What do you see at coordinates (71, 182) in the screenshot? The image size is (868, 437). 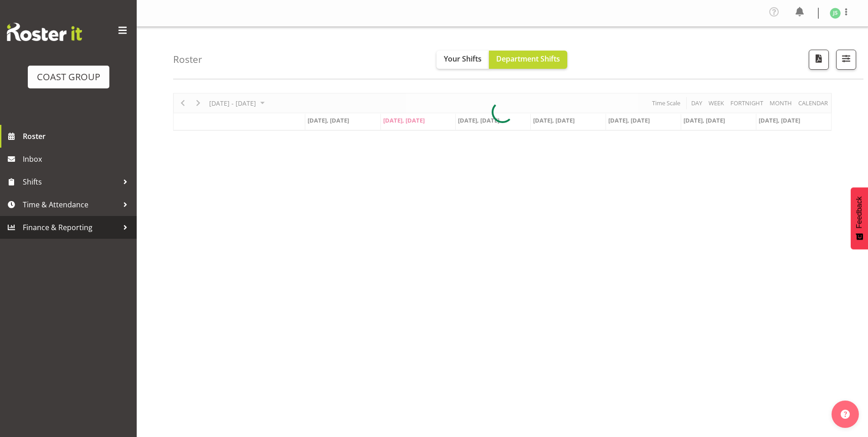 I see `span: Shifts` at bounding box center [71, 182].